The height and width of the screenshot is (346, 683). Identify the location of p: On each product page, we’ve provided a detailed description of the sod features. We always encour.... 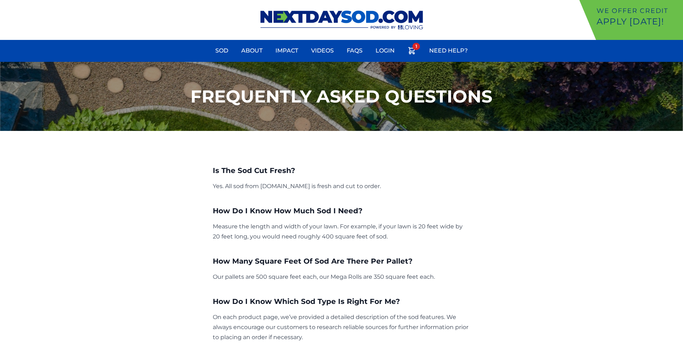
(341, 328).